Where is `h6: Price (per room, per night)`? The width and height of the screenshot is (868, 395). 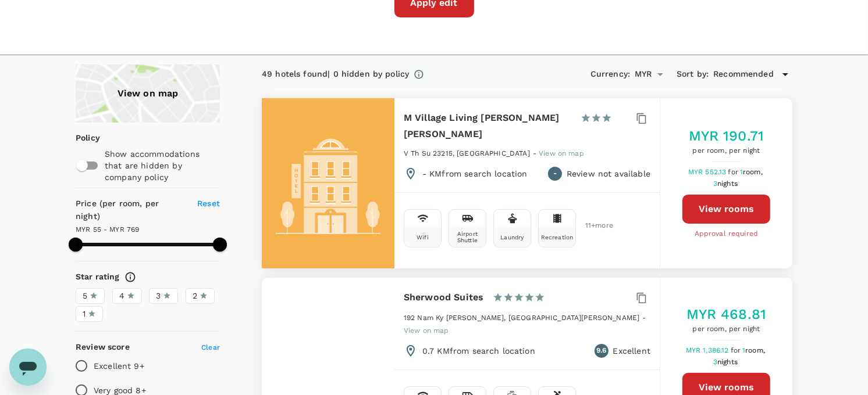 h6: Price (per room, per night) is located at coordinates (130, 210).